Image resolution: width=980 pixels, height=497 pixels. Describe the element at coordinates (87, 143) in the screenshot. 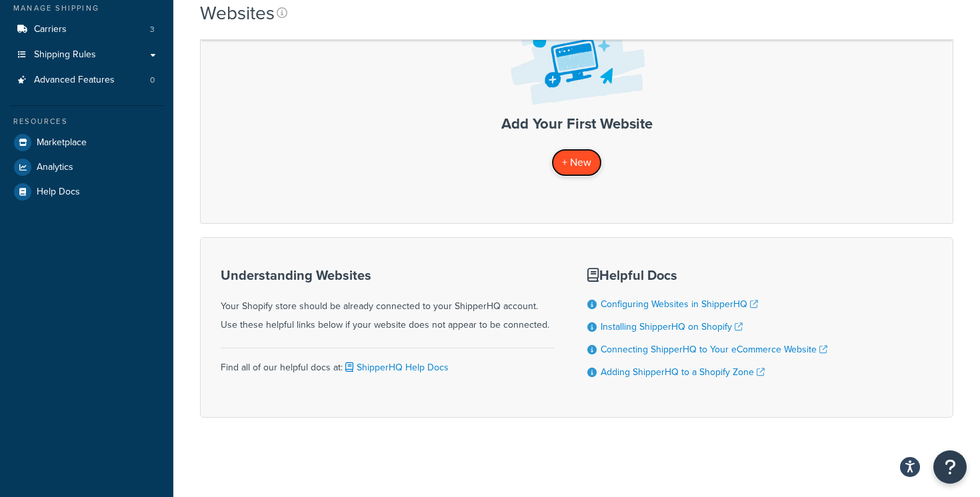

I see `a: Marketplace` at that location.